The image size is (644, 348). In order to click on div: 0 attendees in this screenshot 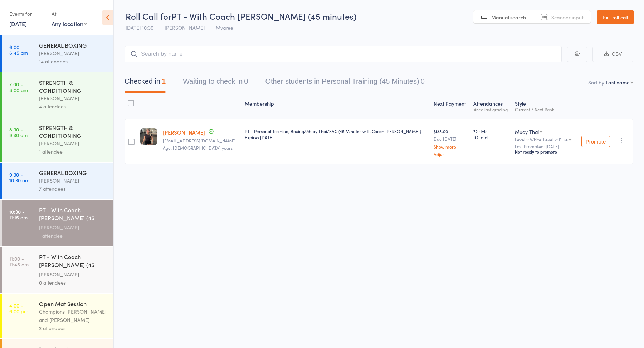, I will do `click(73, 282)`.